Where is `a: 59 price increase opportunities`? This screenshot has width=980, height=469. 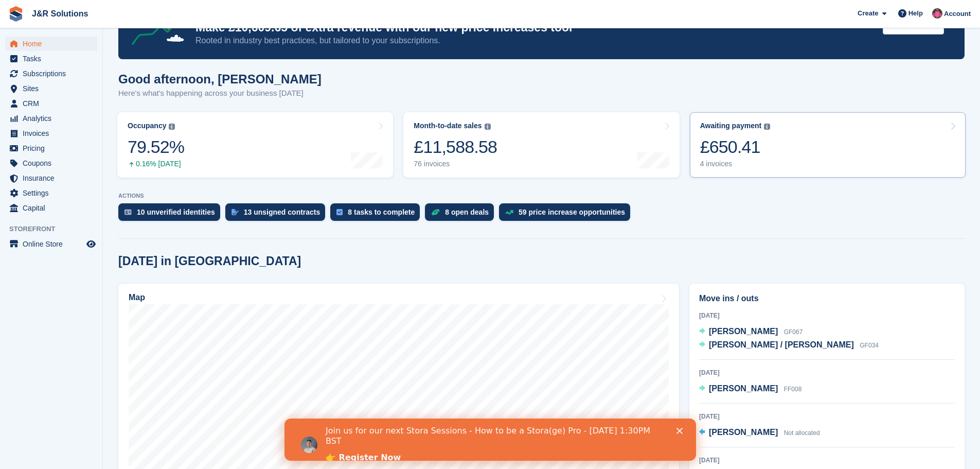 a: 59 price increase opportunities is located at coordinates (567, 215).